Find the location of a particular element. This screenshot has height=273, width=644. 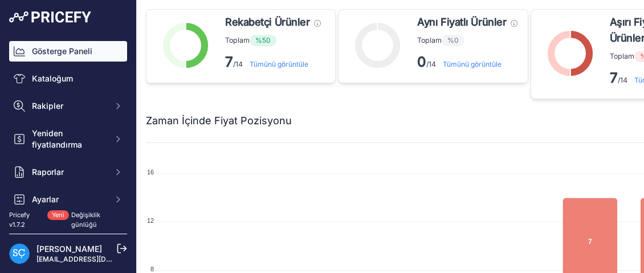

button: Raporlar is located at coordinates (68, 172).